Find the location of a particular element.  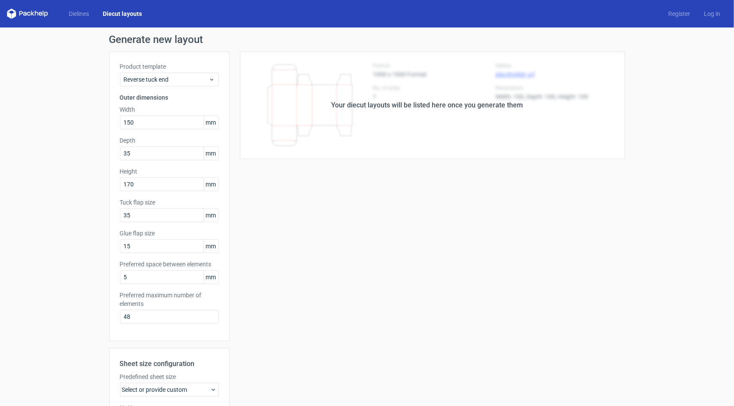

h3: Outer dimensions is located at coordinates (169, 98).